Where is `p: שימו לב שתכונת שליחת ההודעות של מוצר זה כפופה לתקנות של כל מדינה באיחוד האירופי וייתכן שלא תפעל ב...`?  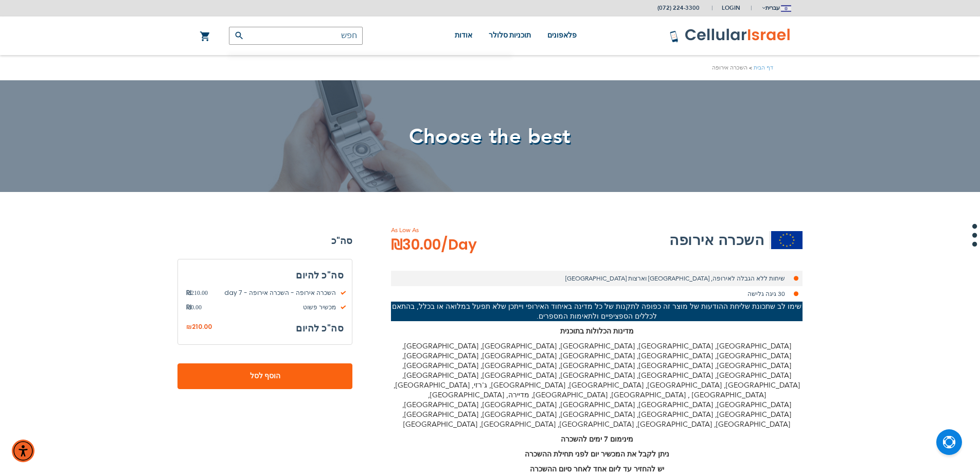 p: שימו לב שתכונת שליחת ההודעות של מוצר זה כפופה לתקנות של כל מדינה באיחוד האירופי וייתכן שלא תפעל ב... is located at coordinates (596, 312).